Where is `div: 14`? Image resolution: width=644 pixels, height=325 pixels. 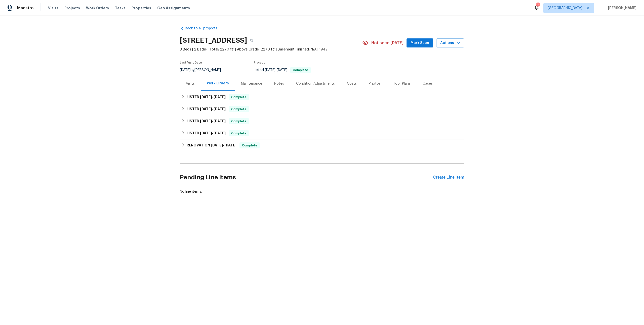 div: 14 is located at coordinates (537, 6).